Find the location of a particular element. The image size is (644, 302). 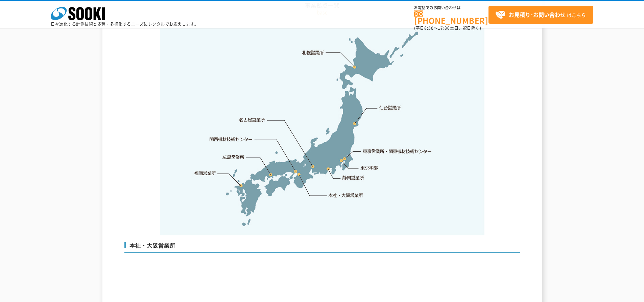

a: 名古屋営業所 is located at coordinates (252, 120).